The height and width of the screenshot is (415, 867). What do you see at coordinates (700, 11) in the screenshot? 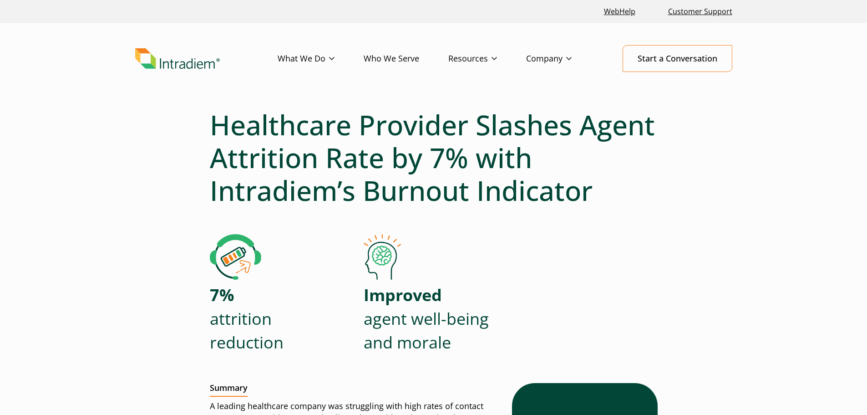
I see `a: Customer Support` at bounding box center [700, 11].